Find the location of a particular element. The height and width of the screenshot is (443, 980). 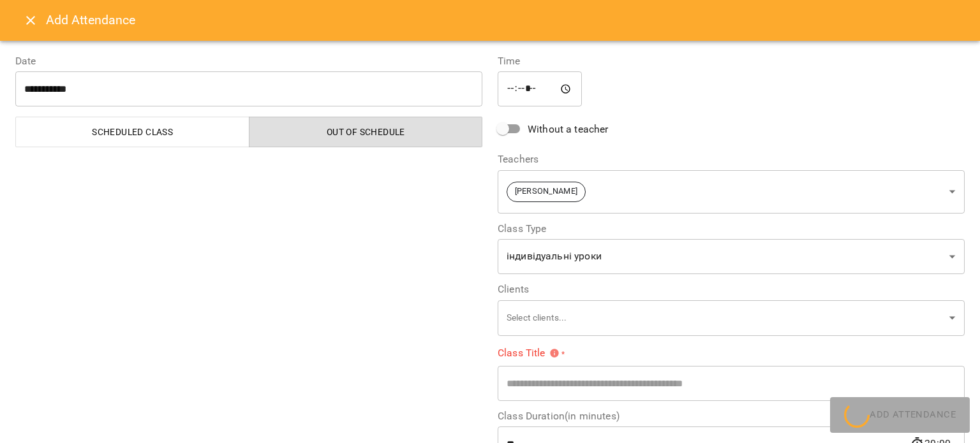

label: Teachers is located at coordinates (731, 159).